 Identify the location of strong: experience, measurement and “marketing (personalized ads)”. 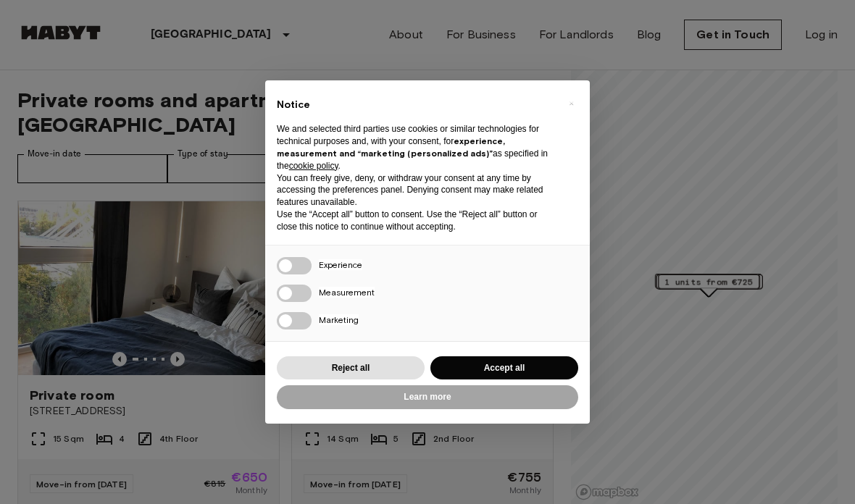
(391, 147).